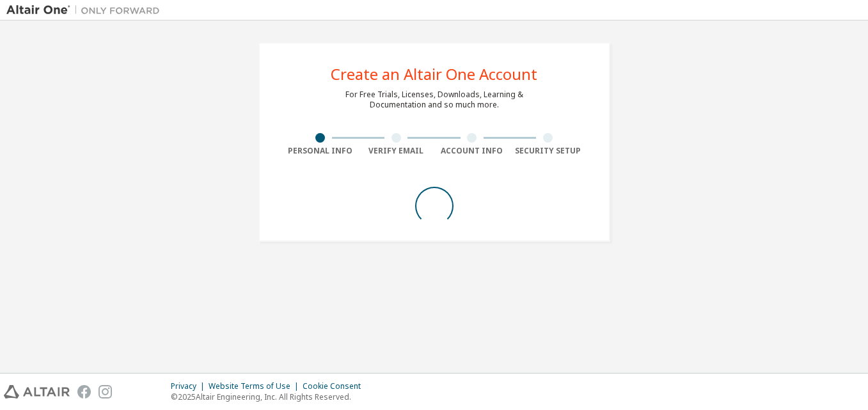  I want to click on div: Security Setup, so click(548, 151).